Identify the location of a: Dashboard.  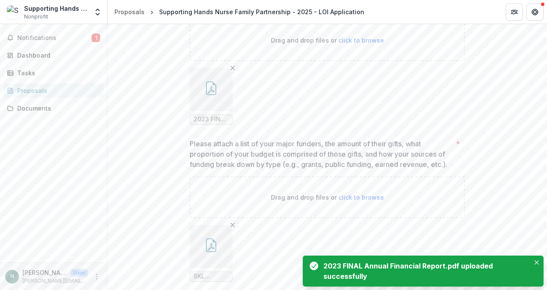
(53, 55).